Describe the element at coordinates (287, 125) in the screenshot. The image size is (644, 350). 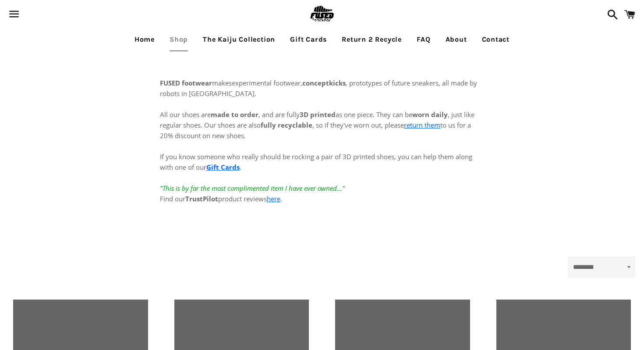
I see `strong: fully recyclable` at that location.